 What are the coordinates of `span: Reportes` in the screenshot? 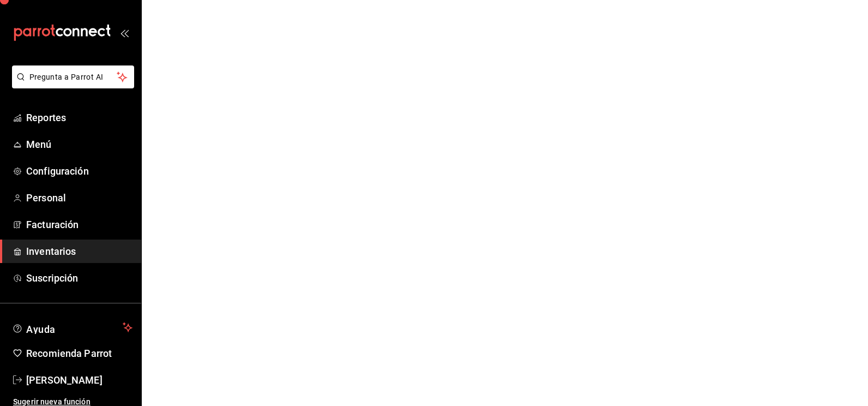 It's located at (79, 117).